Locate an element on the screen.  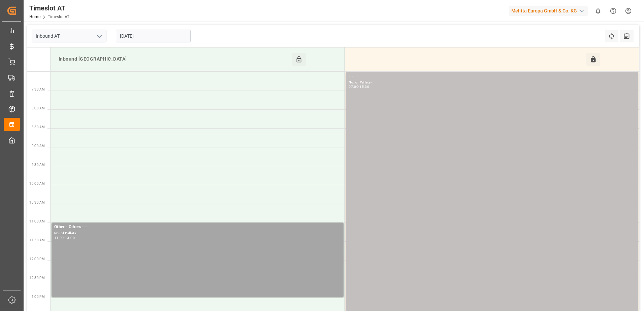
span: 12:30 PM is located at coordinates (37, 278).